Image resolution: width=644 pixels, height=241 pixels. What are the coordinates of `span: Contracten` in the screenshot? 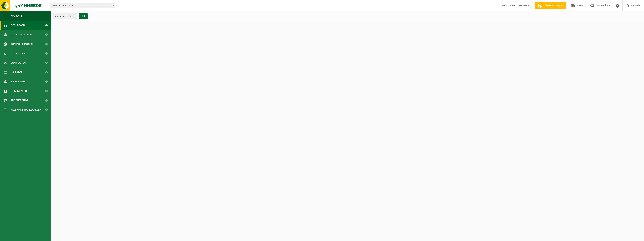 It's located at (18, 63).